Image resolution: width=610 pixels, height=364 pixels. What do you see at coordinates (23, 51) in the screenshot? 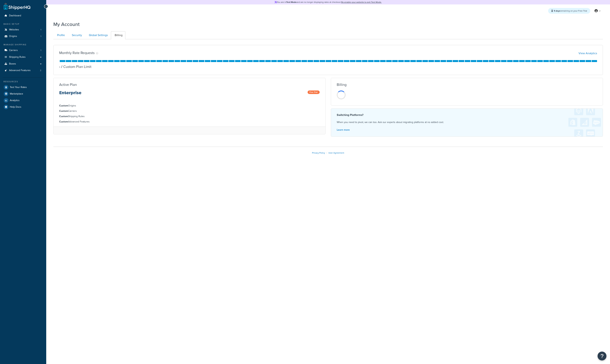
I see `a: Carriers 1` at bounding box center [23, 51].